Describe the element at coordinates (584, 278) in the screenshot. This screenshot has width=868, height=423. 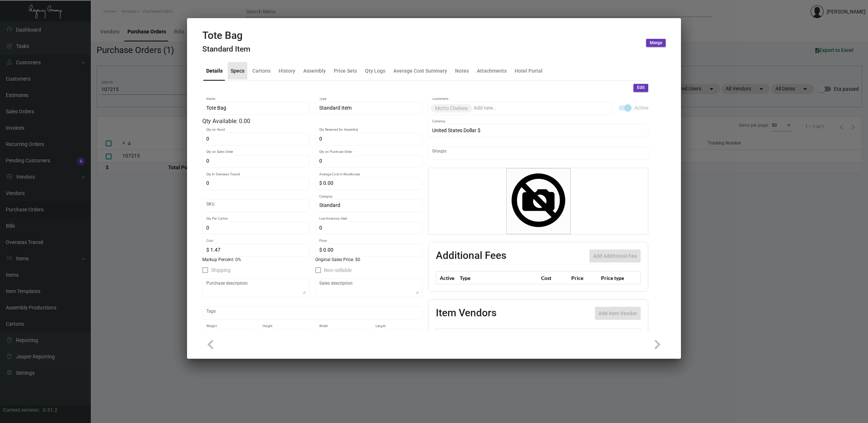
I see `th: Price` at that location.